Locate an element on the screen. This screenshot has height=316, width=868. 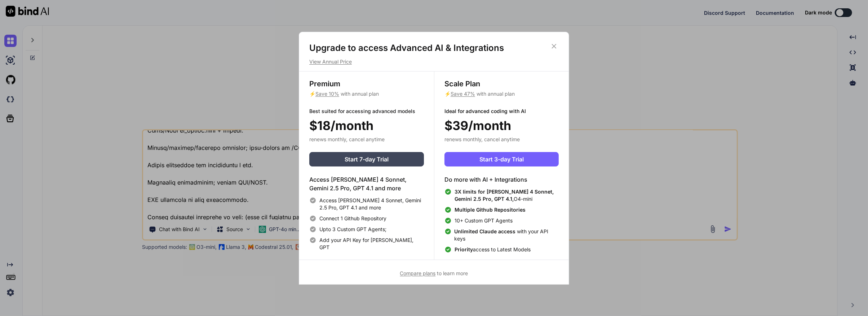
span: Start 7-day Trial is located at coordinates (367, 159).